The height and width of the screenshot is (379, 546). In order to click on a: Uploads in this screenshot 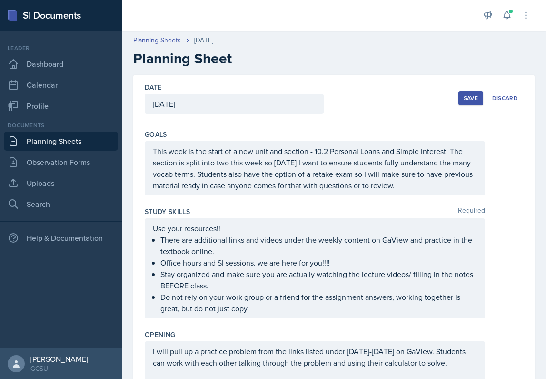, I will do `click(61, 183)`.